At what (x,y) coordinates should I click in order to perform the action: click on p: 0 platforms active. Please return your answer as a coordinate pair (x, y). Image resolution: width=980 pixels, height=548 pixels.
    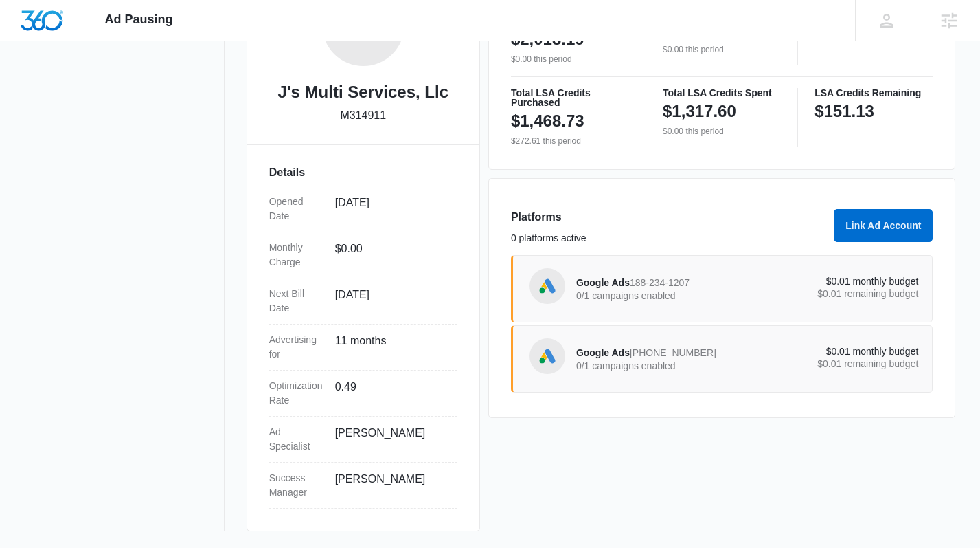
    Looking at the image, I should click on (668, 238).